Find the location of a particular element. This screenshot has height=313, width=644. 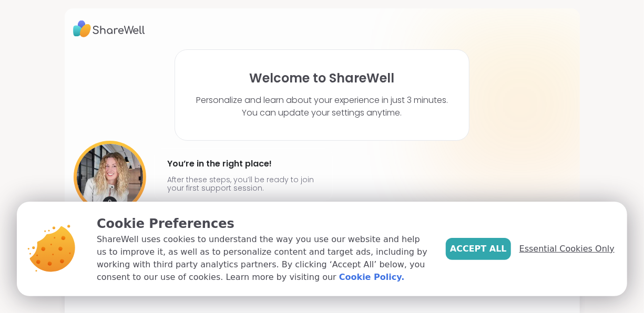

p: After these steps, you’ll be ready to join your first support session. is located at coordinates (244, 184).